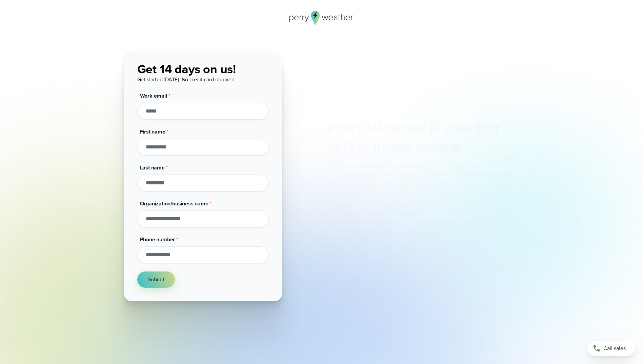 Image resolution: width=643 pixels, height=364 pixels. I want to click on button: Submit, so click(156, 280).